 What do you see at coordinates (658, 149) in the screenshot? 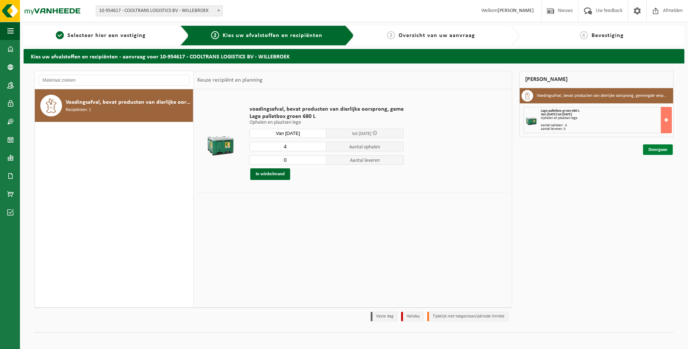
I see `a: Doorgaan` at bounding box center [658, 149].